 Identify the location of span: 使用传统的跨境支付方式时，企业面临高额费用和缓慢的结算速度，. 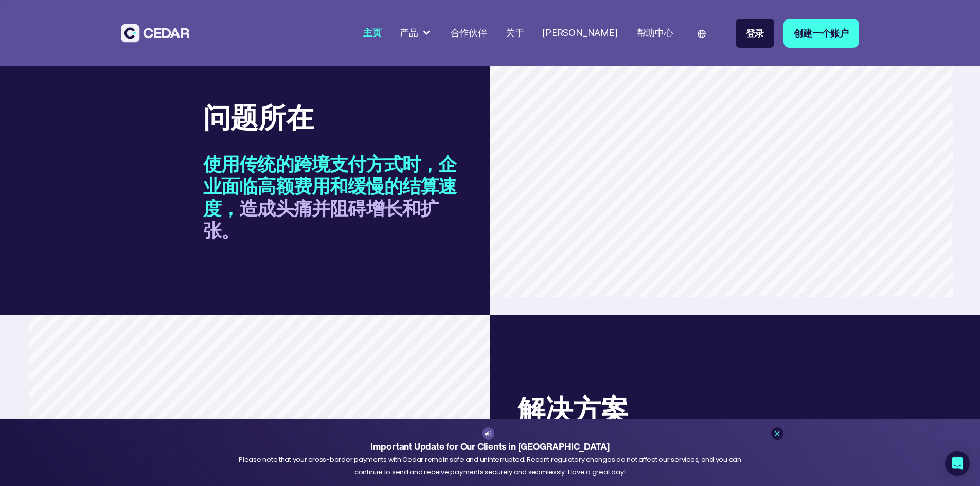
(330, 186).